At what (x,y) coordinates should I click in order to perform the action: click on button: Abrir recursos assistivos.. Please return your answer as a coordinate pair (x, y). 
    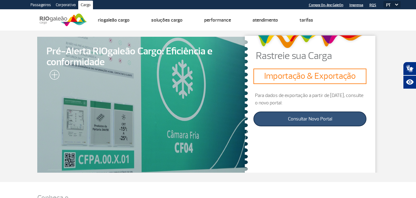
    Looking at the image, I should click on (410, 82).